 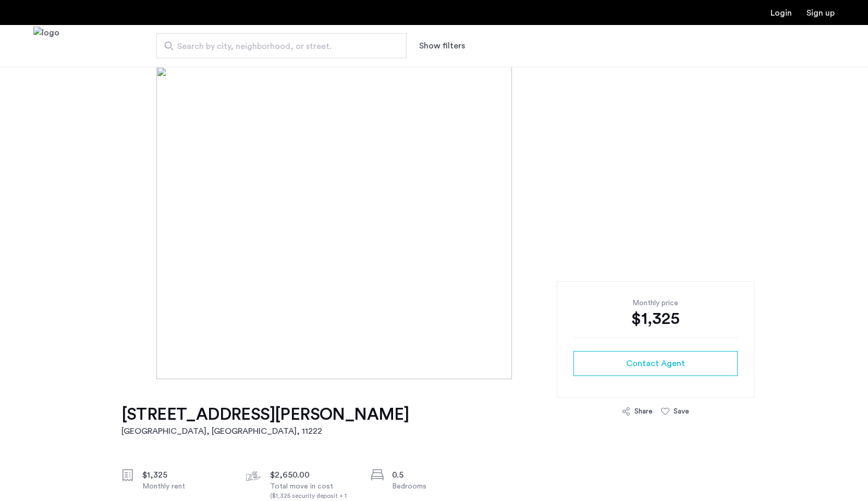 What do you see at coordinates (47, 46) in the screenshot?
I see `a: Cazamio Logo` at bounding box center [47, 46].